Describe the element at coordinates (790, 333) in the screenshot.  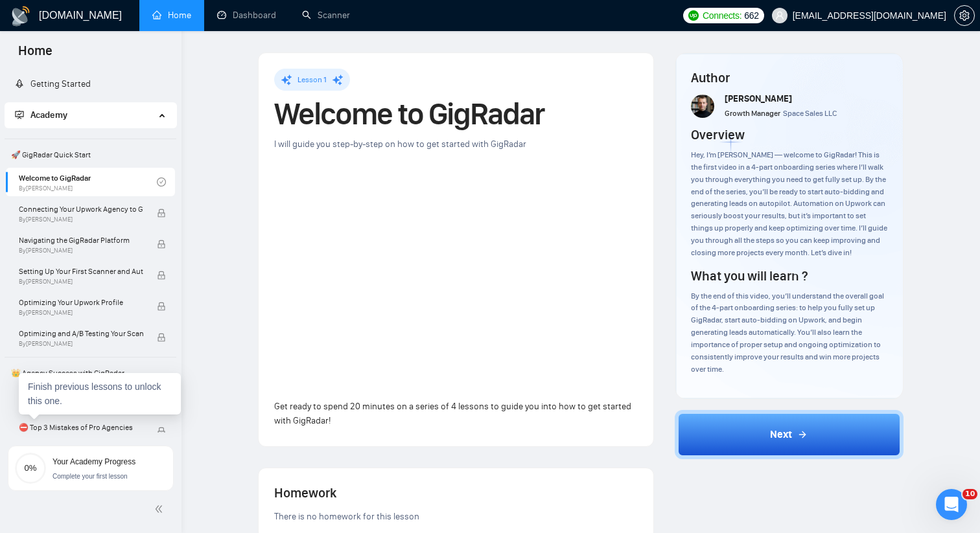
I see `div: By the end of this video, you’ll understand the overall goal of the 4-part onboarding series: to ...` at that location.